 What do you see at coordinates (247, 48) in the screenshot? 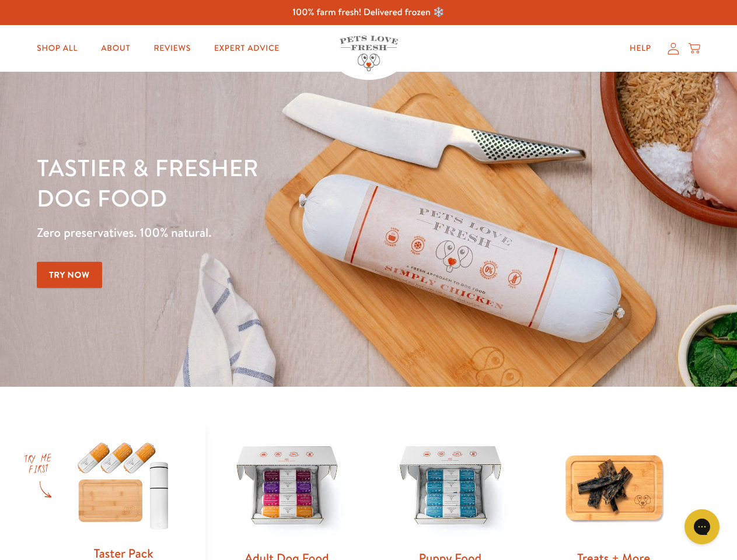
I see `a: Expert Advice` at bounding box center [247, 48].